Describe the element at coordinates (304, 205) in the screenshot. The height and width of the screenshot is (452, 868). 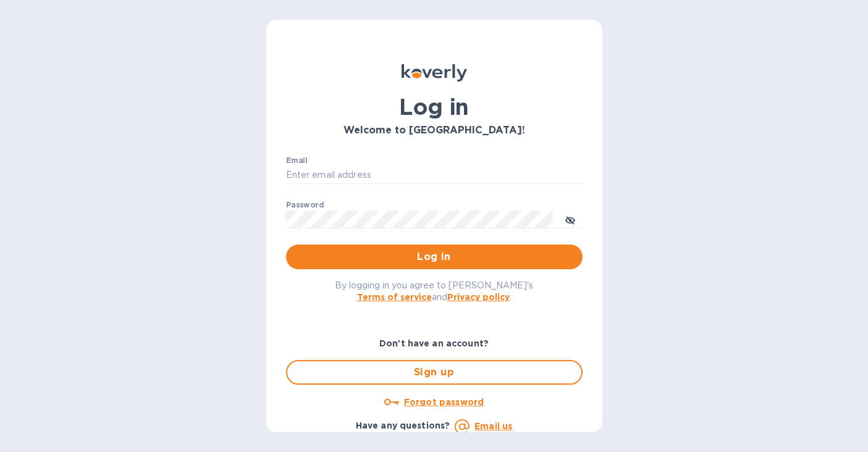
I see `label: Password` at that location.